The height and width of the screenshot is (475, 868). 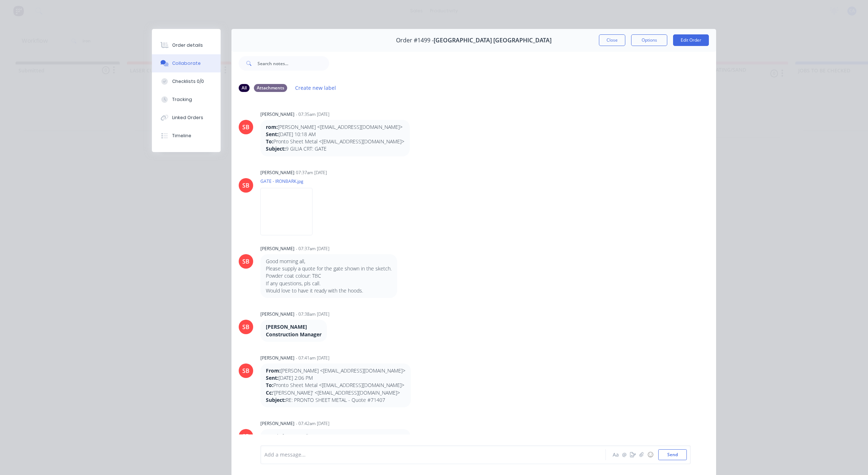 What do you see at coordinates (188, 117) in the screenshot?
I see `div: Linked Orders` at bounding box center [188, 117].